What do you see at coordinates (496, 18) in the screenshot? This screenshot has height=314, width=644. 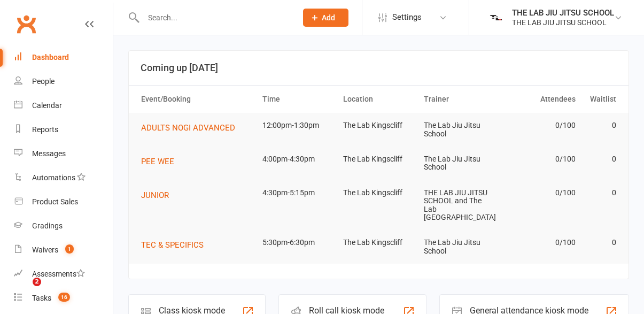 I see `img: thumb_image1739768562.png` at bounding box center [496, 18].